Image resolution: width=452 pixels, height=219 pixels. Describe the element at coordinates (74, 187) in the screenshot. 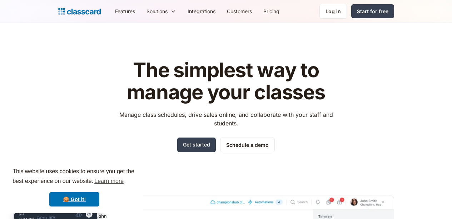

I see `div: cookieconsent` at that location.